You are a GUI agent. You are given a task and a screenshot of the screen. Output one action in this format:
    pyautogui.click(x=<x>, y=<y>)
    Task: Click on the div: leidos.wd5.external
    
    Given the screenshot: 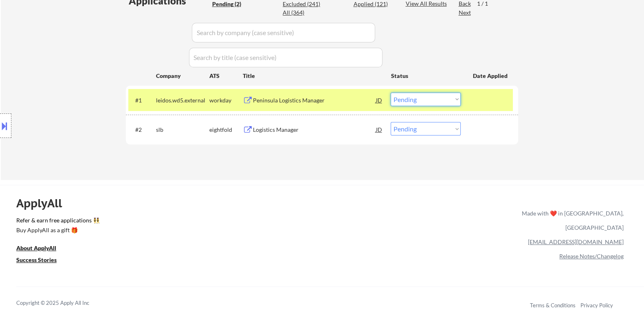 What is the action you would take?
    pyautogui.click(x=182, y=100)
    